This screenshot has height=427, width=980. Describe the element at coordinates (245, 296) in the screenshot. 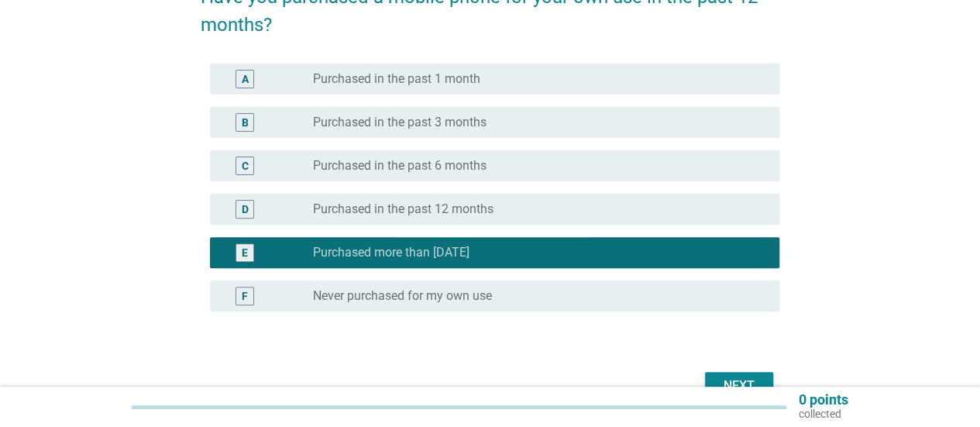

I see `div: F` at that location.